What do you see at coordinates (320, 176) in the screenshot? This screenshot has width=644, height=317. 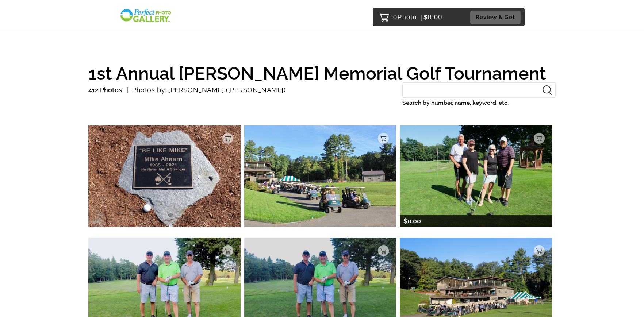 I see `img: 46025` at bounding box center [320, 176].